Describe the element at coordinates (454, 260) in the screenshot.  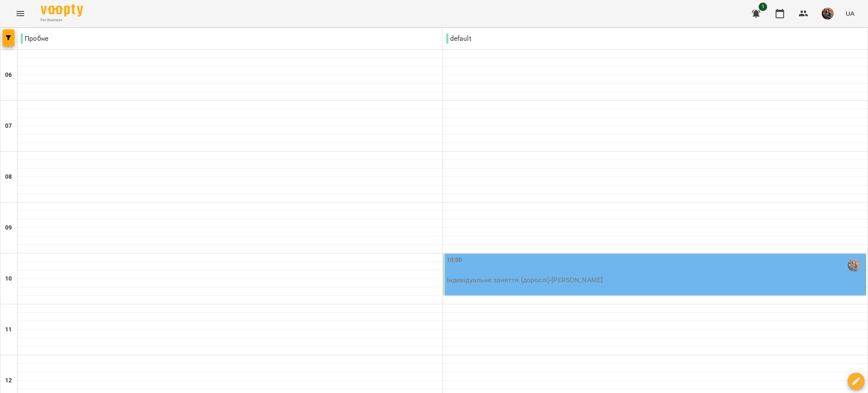
I see `label: 10:00` at that location.